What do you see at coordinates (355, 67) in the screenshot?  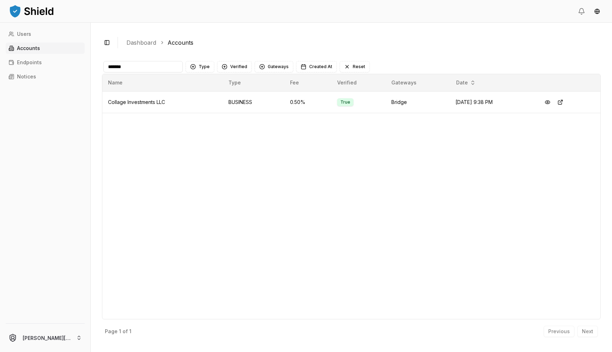 I see `button: Reset filters` at bounding box center [355, 67].